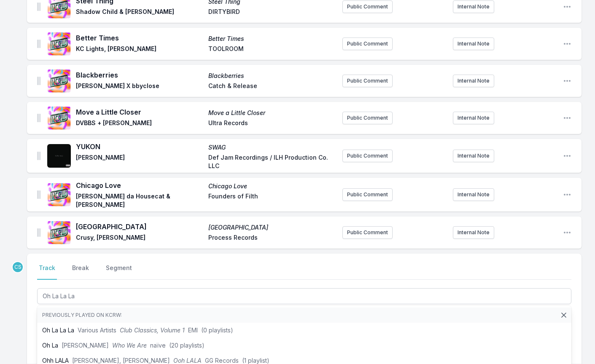 This screenshot has width=595, height=364. What do you see at coordinates (272, 162) in the screenshot?
I see `span: Def Jam Recordings / ILH Production Co. LLC` at bounding box center [272, 162].